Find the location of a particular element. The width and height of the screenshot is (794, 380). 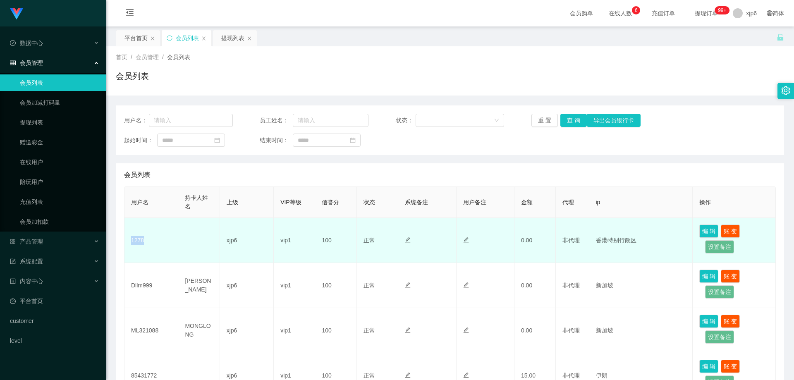

i: 图标: form is located at coordinates (13, 261).